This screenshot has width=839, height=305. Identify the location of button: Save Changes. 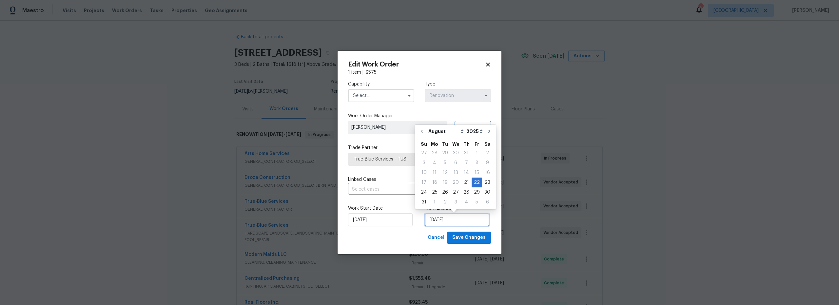
(469, 238).